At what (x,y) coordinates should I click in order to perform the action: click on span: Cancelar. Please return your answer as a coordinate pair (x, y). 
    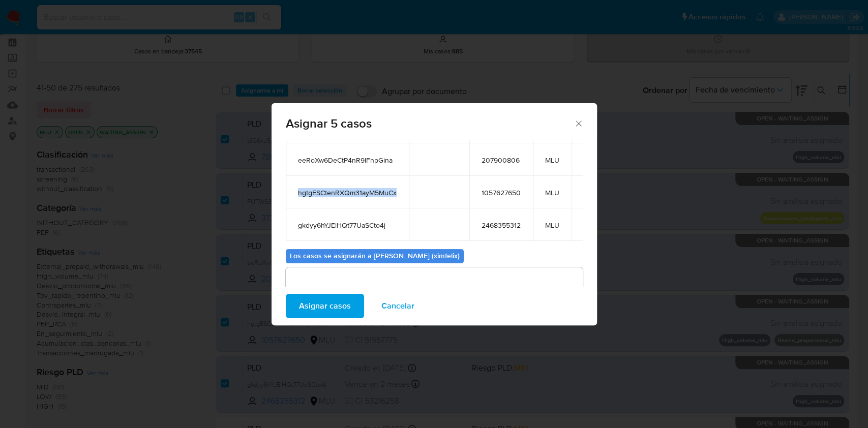
    Looking at the image, I should click on (397, 306).